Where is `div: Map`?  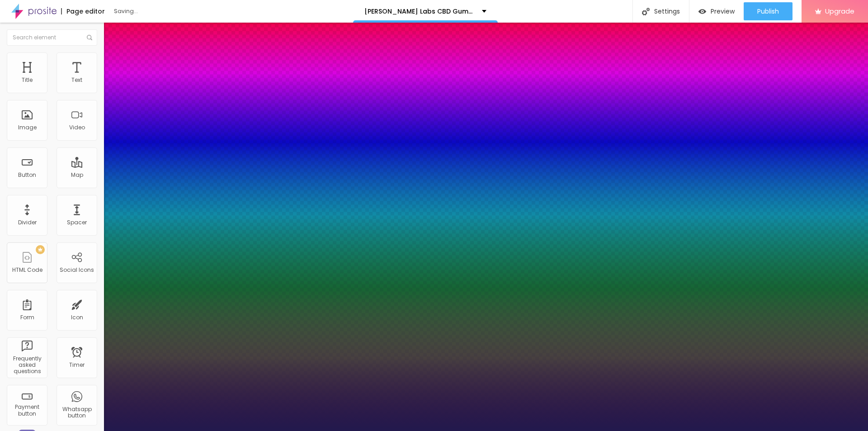 div: Map is located at coordinates (77, 175).